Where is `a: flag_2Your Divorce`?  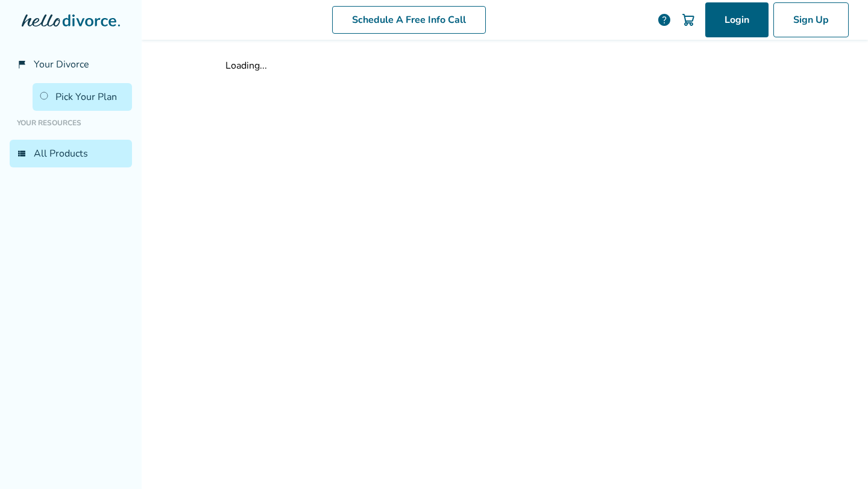 a: flag_2Your Divorce is located at coordinates (70, 64).